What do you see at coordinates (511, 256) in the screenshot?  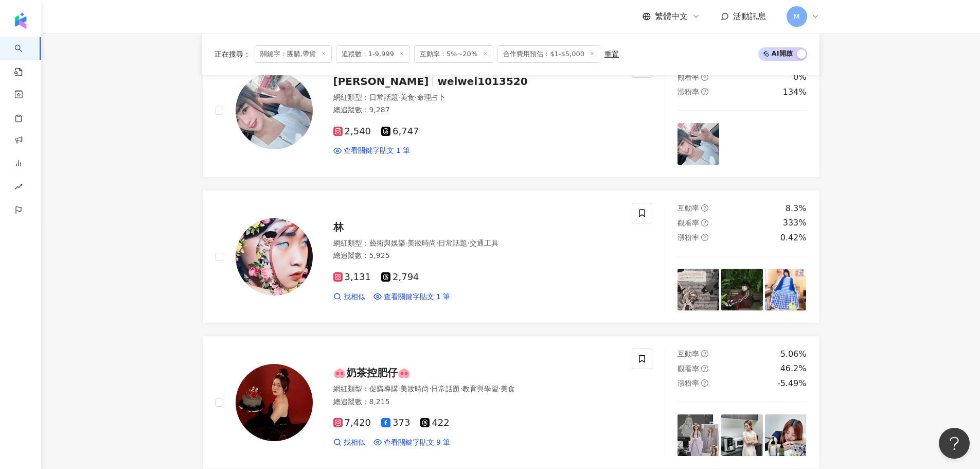 I see `a: KOL Avatar林網紅類型：藝術與娛樂·美妝時尚·日常話題·交通工具總追蹤數：5,9253,1312,794找相似查看關鍵字貼文 1 筆互動率question-circle8.3%觀看率qu...` at bounding box center [511, 256].